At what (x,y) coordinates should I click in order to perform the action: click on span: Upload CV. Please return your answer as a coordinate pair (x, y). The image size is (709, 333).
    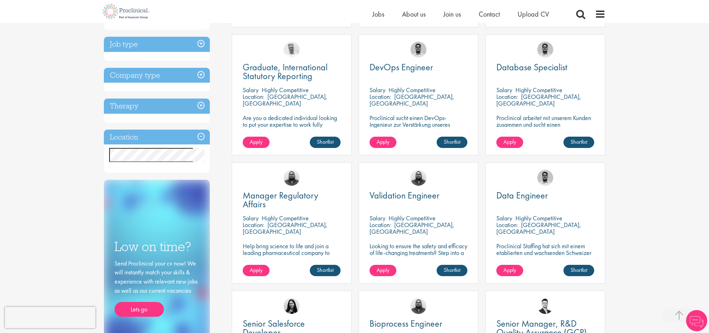
    Looking at the image, I should click on (533, 14).